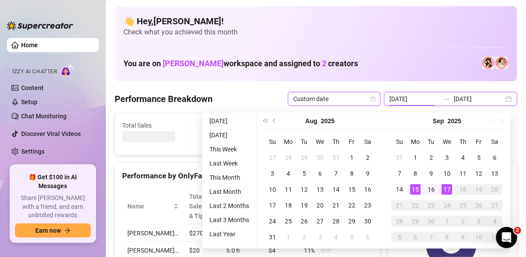  What do you see at coordinates (336, 189) in the screenshot?
I see `td: 2025-08-14` at bounding box center [336, 189].